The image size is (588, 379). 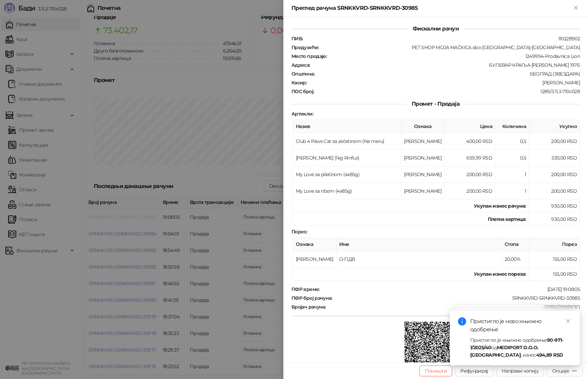 What do you see at coordinates (520, 371) in the screenshot?
I see `span: Направи копију` at bounding box center [520, 371].